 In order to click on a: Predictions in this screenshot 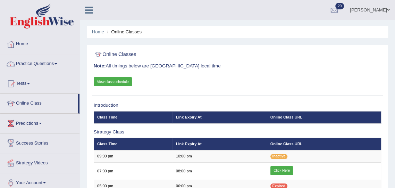, I will do `click(40, 122)`.